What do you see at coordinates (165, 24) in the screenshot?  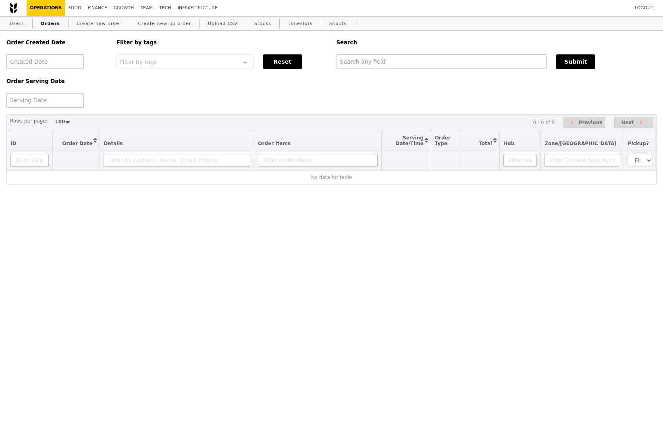 I see `a: Create new 3p order` at bounding box center [165, 24].